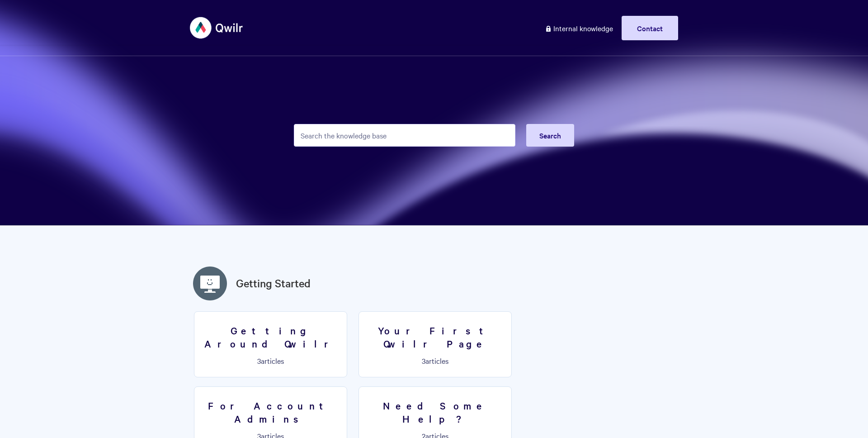  What do you see at coordinates (270, 337) in the screenshot?
I see `h3: Getting Around Qwilr` at bounding box center [270, 337].